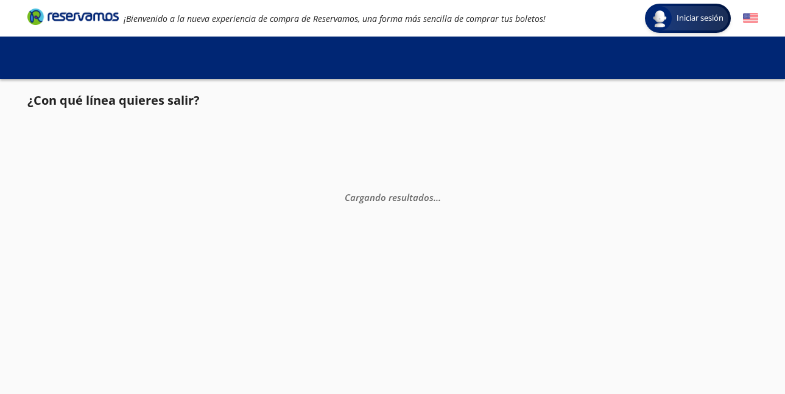  Describe the element at coordinates (73, 18) in the screenshot. I see `a: Brand Logo` at that location.